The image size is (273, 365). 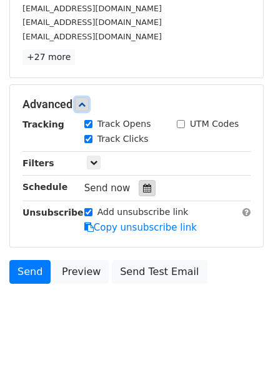 I want to click on label: Track Clicks, so click(x=123, y=139).